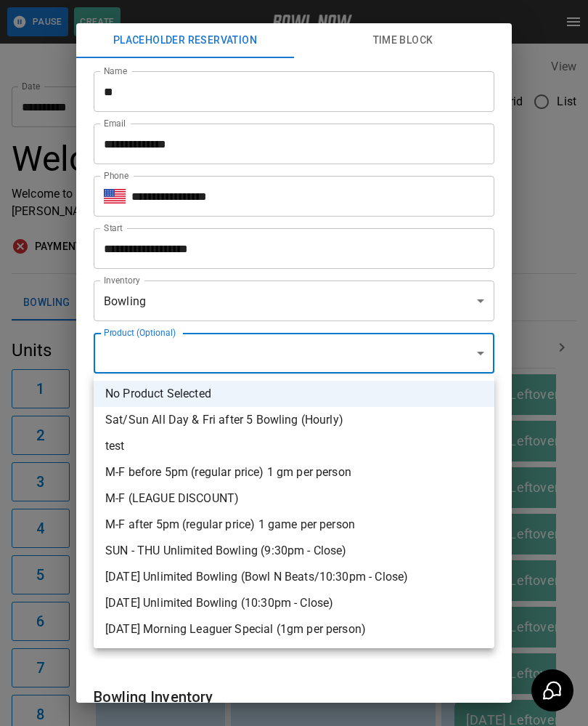 Image resolution: width=588 pixels, height=726 pixels. What do you see at coordinates (294, 472) in the screenshot?
I see `li: M-F before 5pm (regular price) 1 gm per person` at bounding box center [294, 472].